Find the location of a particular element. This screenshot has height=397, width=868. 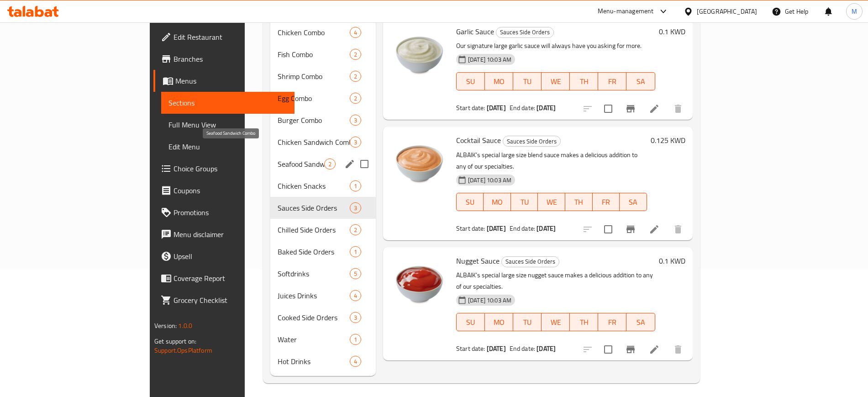

div: Softdrinks is located at coordinates (314, 274).